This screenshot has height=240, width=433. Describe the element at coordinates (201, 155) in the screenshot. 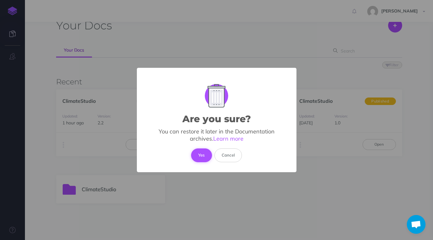

I see `button: Yes` at that location.